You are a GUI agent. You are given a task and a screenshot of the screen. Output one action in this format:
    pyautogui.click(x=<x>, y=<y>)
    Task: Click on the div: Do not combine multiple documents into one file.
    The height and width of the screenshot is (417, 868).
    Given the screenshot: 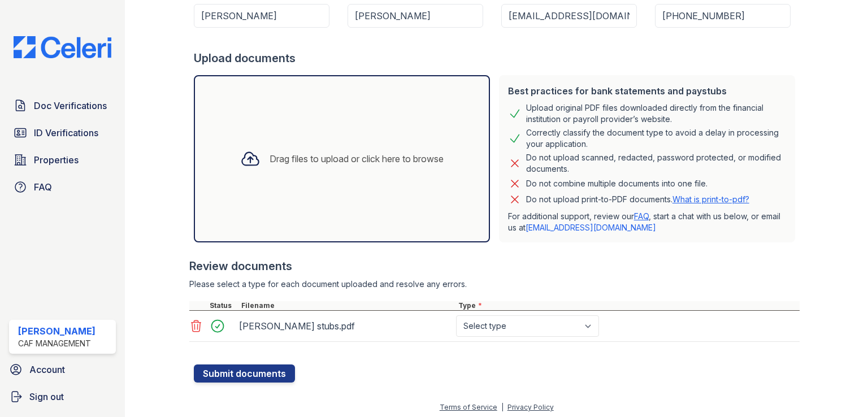 What is the action you would take?
    pyautogui.click(x=617, y=184)
    